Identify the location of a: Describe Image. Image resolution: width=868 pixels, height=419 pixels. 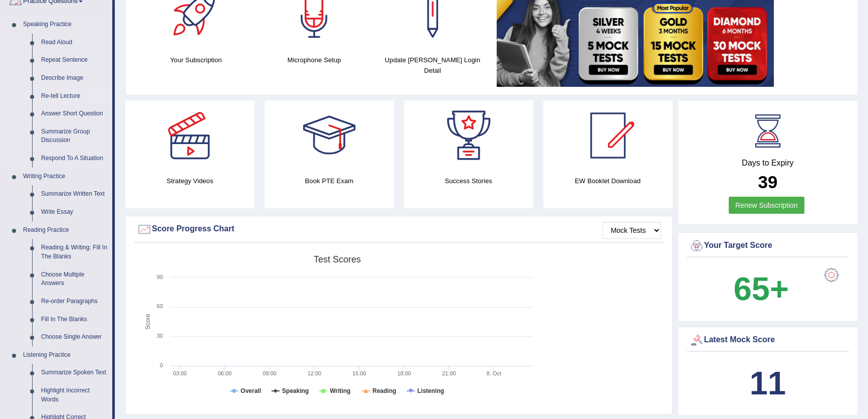
(74, 78).